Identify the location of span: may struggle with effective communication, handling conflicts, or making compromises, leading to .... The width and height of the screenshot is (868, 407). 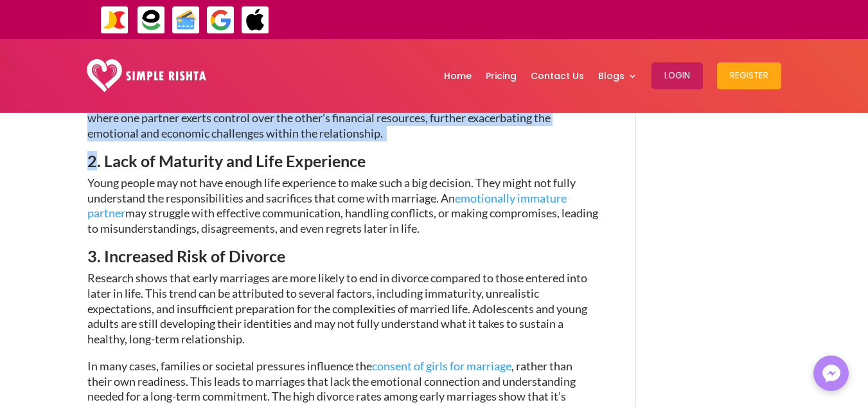
(342, 221).